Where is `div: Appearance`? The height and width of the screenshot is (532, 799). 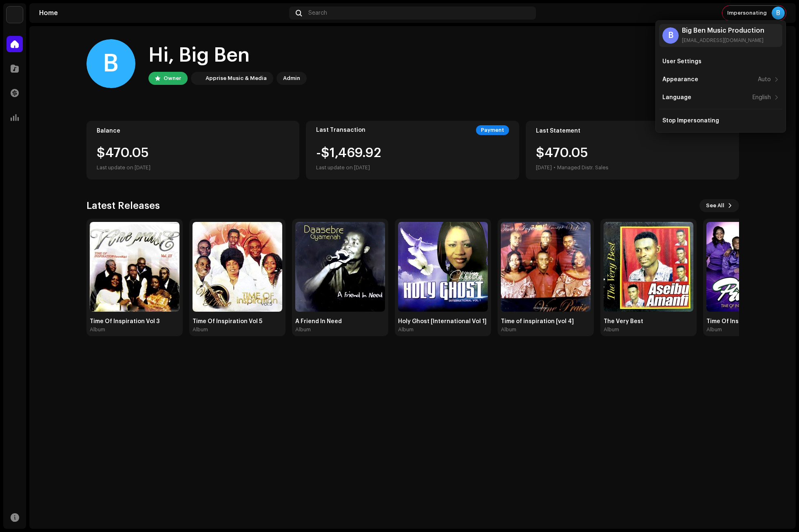 div: Appearance is located at coordinates (681, 80).